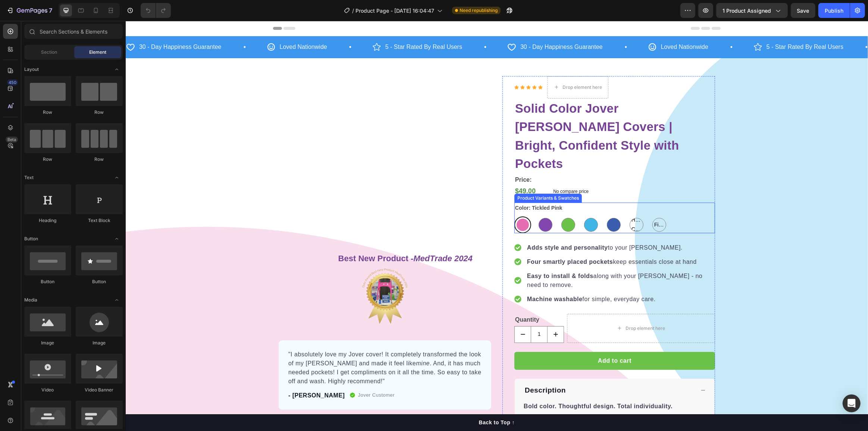  What do you see at coordinates (170, 229) in the screenshot?
I see `img: A n inside 3/4 view of the dark blue walker cover highlighting the secure and simple hook-and-loo...` at bounding box center [170, 229].